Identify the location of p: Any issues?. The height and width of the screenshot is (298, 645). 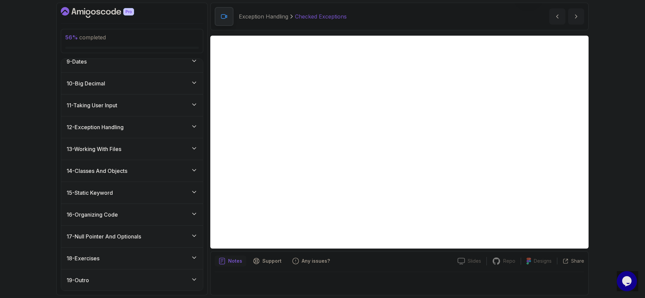
(316, 261).